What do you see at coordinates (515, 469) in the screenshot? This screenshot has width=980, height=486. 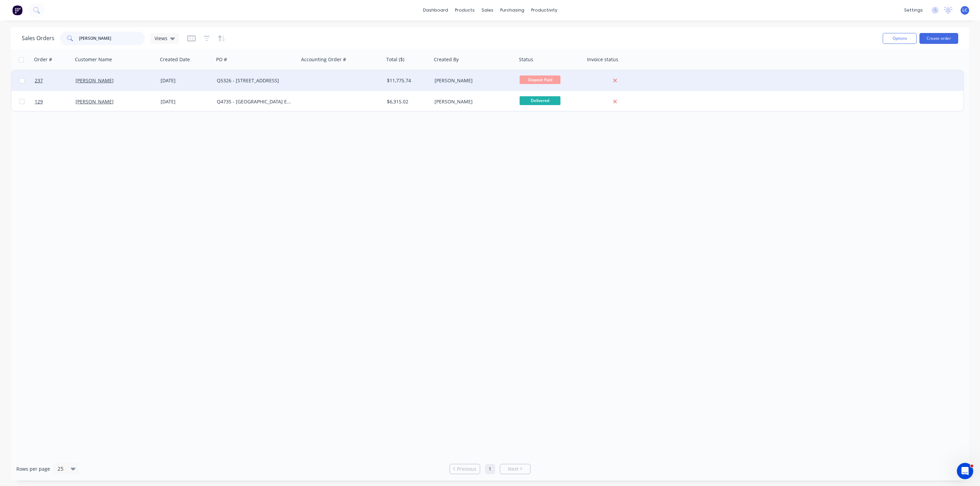 I see `a: Next page` at bounding box center [515, 469].